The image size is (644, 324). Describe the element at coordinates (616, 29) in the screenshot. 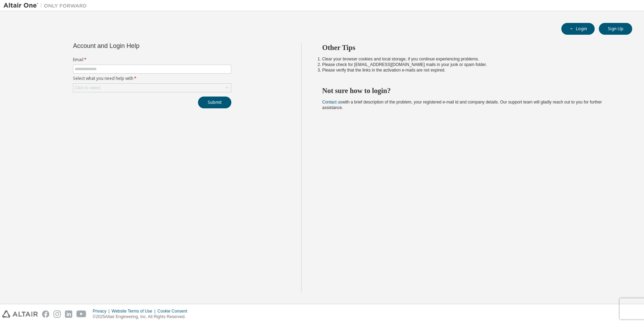

I see `button: Sign Up` at that location.